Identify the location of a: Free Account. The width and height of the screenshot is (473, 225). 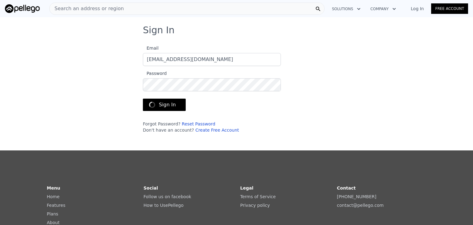
(449, 9).